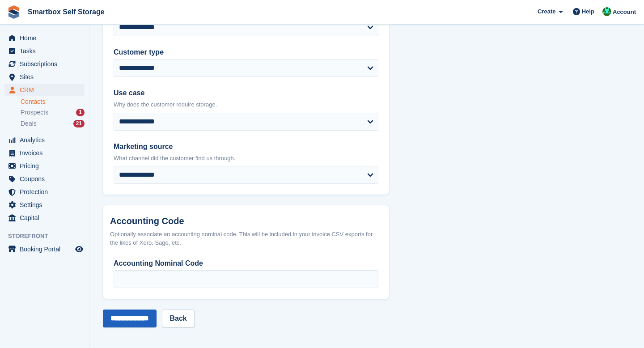  Describe the element at coordinates (246, 93) in the screenshot. I see `label: Use case` at that location.